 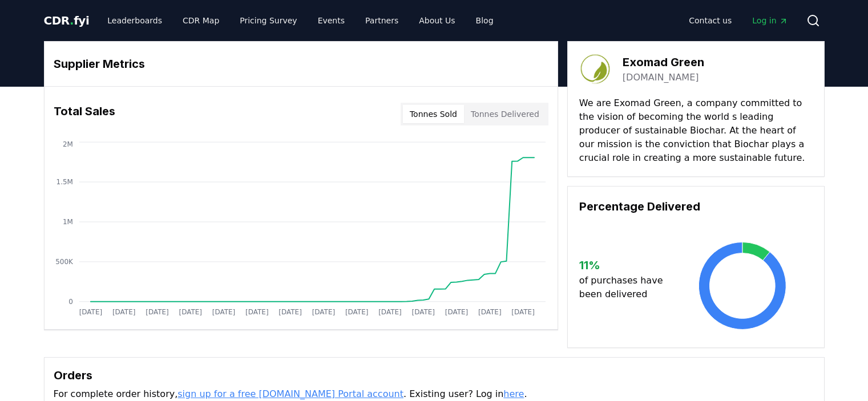 I want to click on tspan: 2M, so click(x=67, y=145).